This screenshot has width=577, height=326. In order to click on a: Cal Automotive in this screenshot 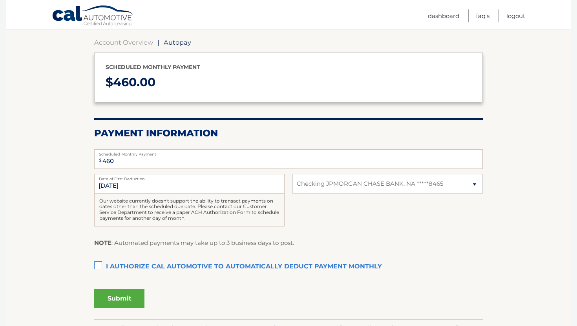, I will do `click(93, 16)`.